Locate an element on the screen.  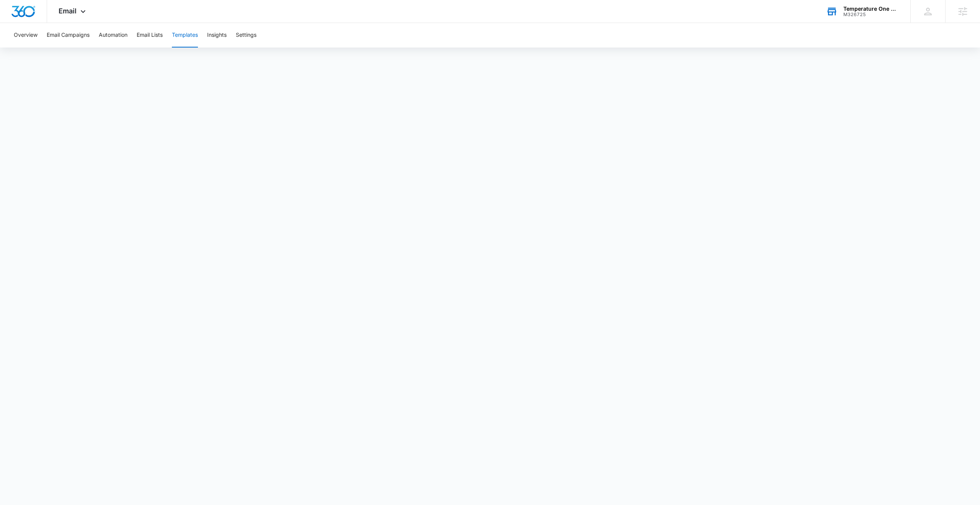
div: account name is located at coordinates (871, 8).